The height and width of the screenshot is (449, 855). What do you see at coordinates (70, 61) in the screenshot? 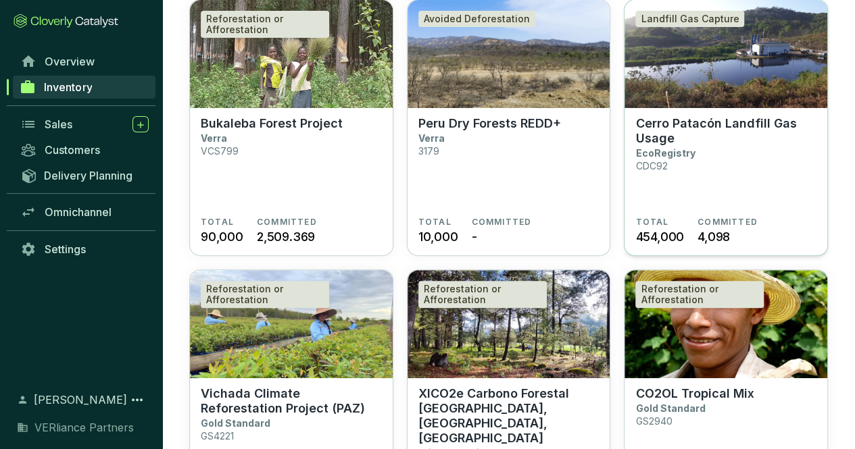
I see `span: Overview` at bounding box center [70, 61].